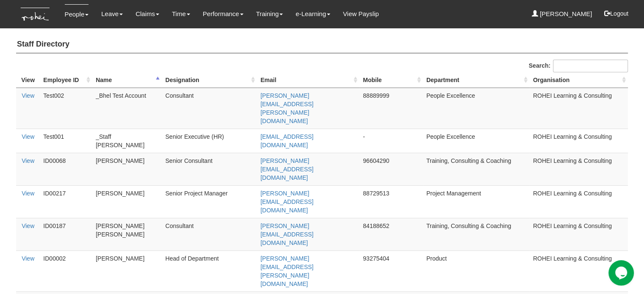 Image resolution: width=644 pixels, height=294 pixels. What do you see at coordinates (270, 14) in the screenshot?
I see `a: Training` at bounding box center [270, 14].